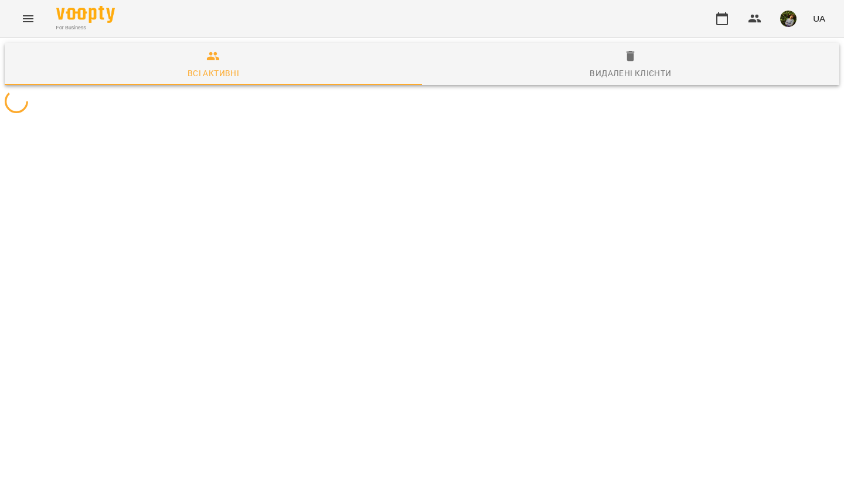 The width and height of the screenshot is (844, 497). What do you see at coordinates (28, 19) in the screenshot?
I see `button: Menu` at bounding box center [28, 19].